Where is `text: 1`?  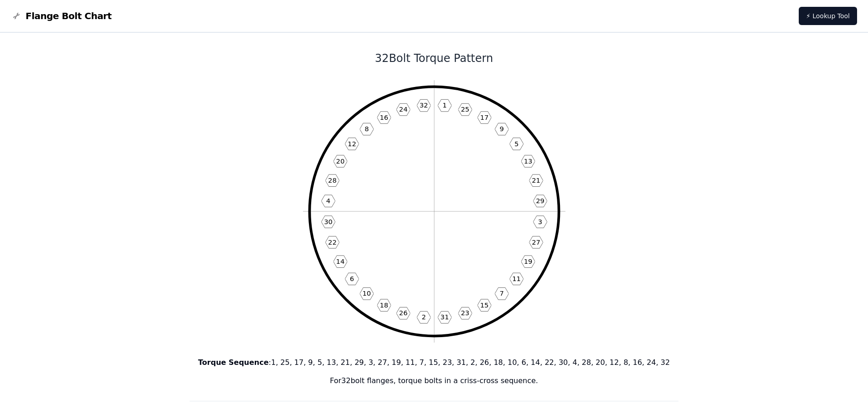
text: 1 is located at coordinates (444, 105).